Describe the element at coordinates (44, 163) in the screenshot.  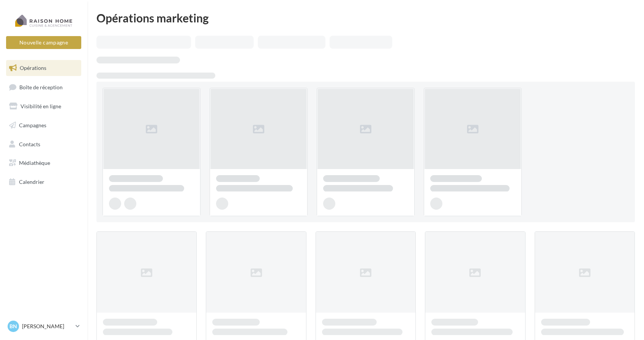
I see `a: Médiathèque` at that location.